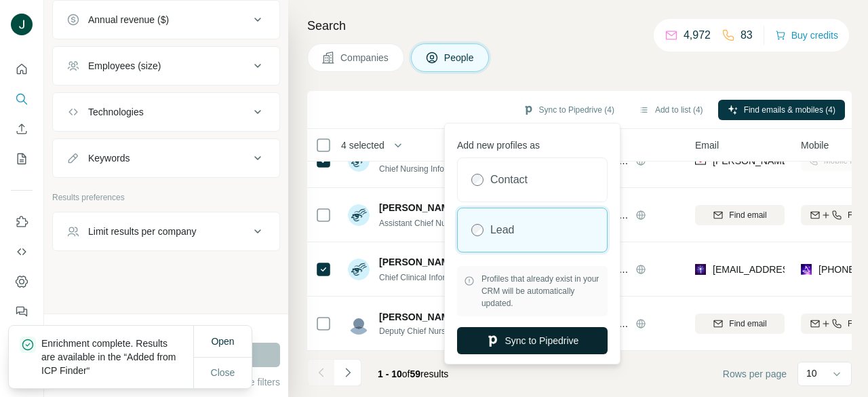 The image size is (868, 397). What do you see at coordinates (747, 35) in the screenshot?
I see `p: 83` at bounding box center [747, 35].